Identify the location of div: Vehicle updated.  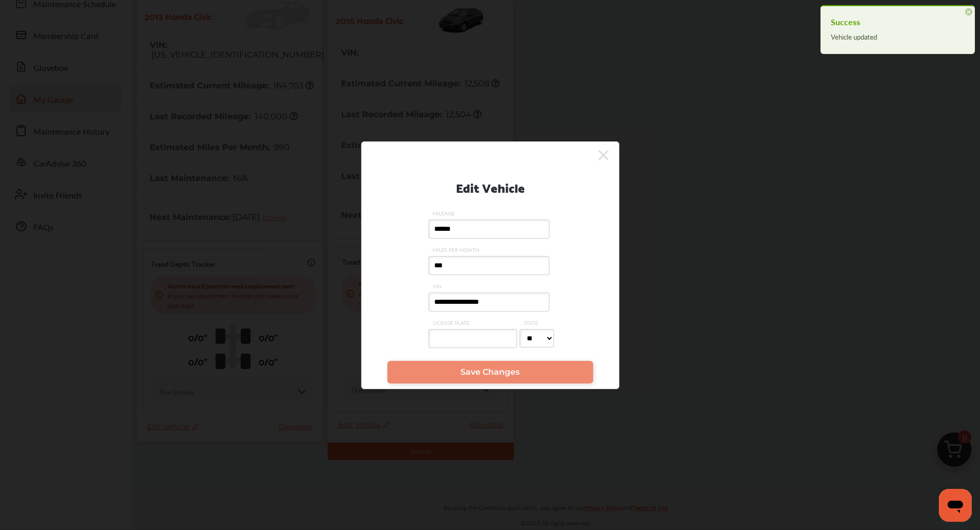
(898, 37).